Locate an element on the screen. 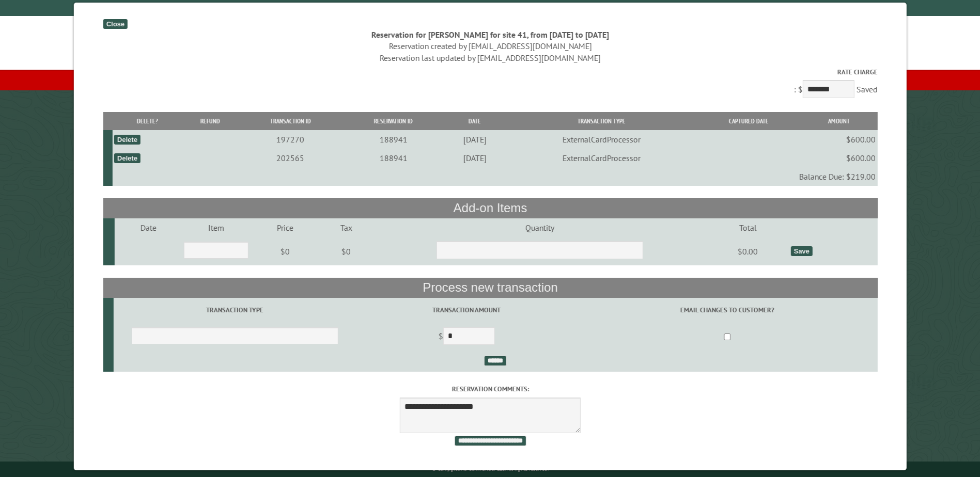 This screenshot has height=477, width=980. span: Saved is located at coordinates (866, 89).